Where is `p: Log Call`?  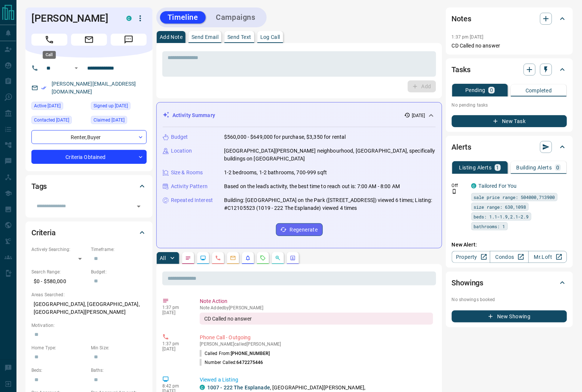
p: Log Call is located at coordinates (270, 37).